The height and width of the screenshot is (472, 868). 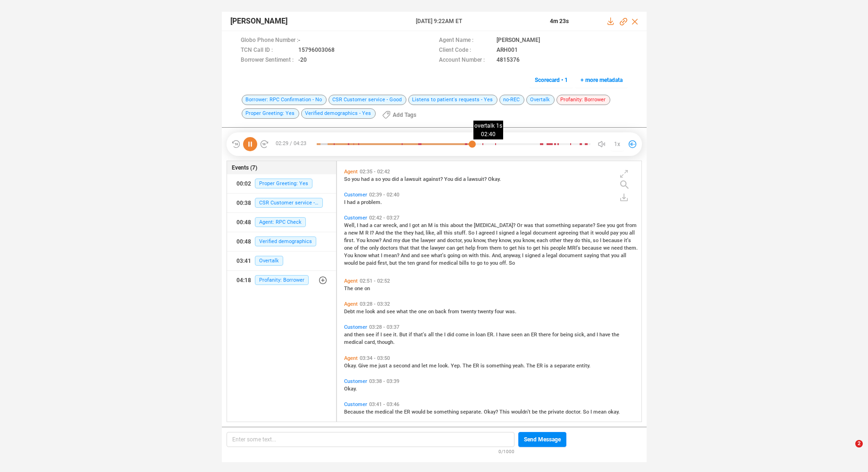 What do you see at coordinates (615, 233) in the screenshot?
I see `span: pay` at bounding box center [615, 233].